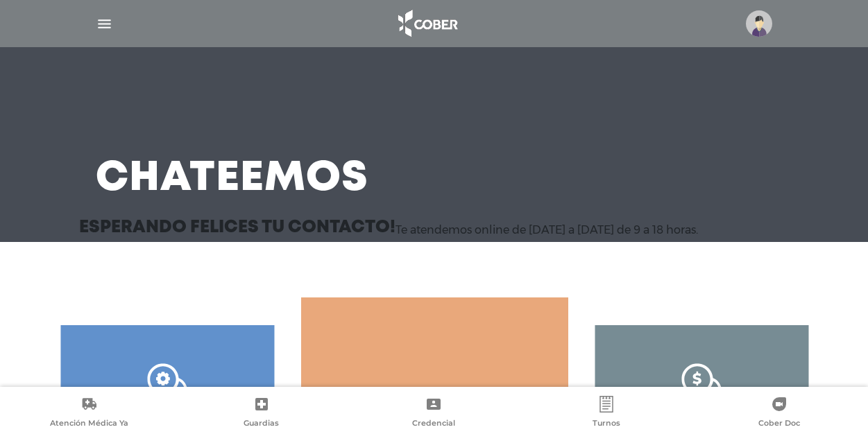  Describe the element at coordinates (779, 425) in the screenshot. I see `span: Cober Doc` at that location.